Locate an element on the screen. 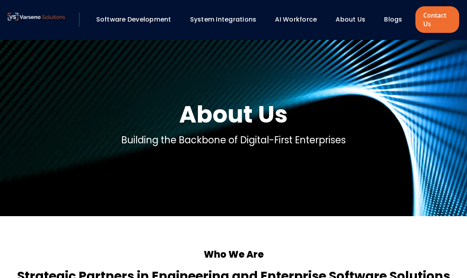 The height and width of the screenshot is (278, 467). p: Building the Backbone of Digital-First Enterprises is located at coordinates (233, 140).